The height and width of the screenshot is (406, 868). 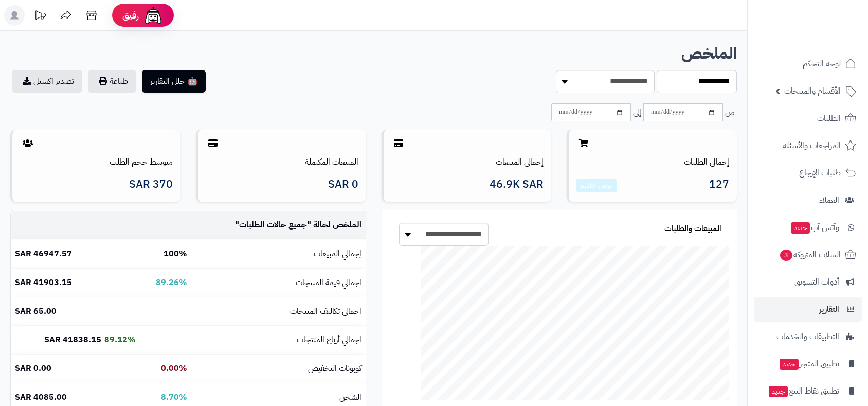 I want to click on h3: المبيعات والطلبات, so click(x=693, y=229).